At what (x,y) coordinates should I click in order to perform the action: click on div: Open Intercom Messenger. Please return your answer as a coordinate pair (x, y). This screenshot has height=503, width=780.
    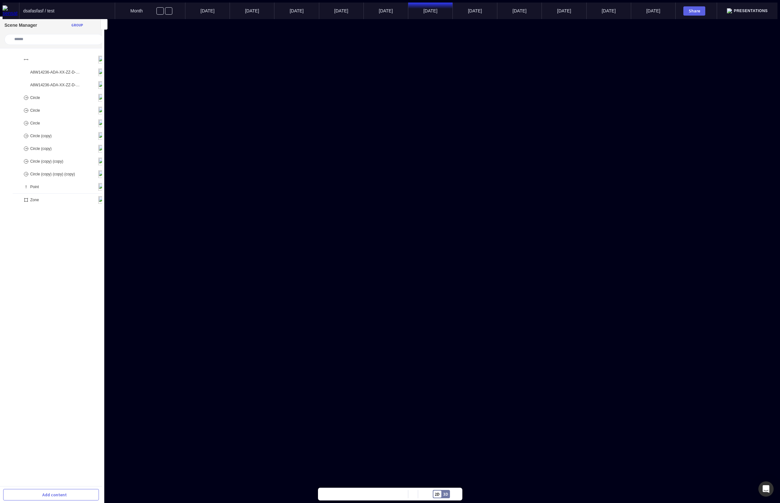
    Looking at the image, I should click on (766, 489).